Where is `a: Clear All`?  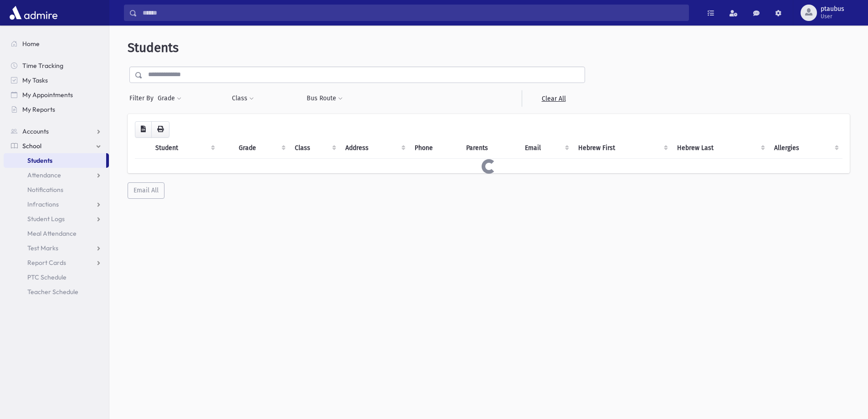
a: Clear All is located at coordinates (553, 99).